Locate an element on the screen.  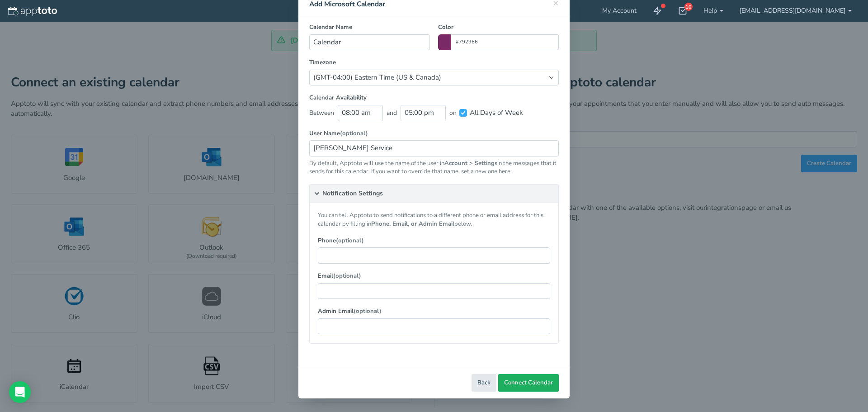
span: Connect Calendar is located at coordinates (529, 383).